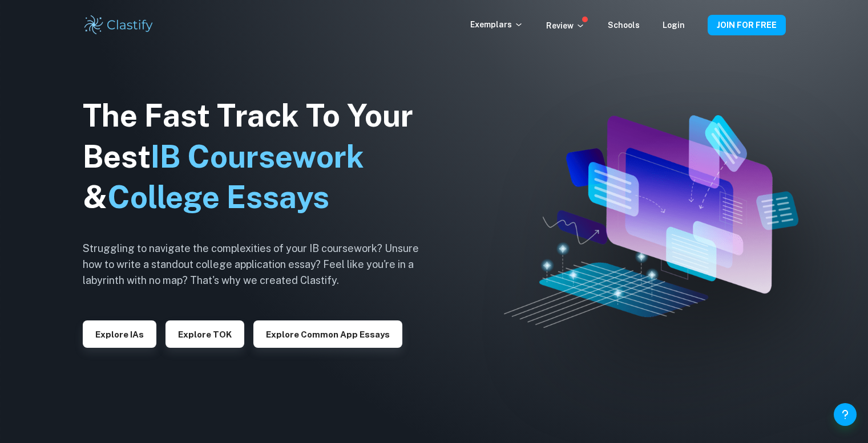  I want to click on a: Explore IAs, so click(119, 334).